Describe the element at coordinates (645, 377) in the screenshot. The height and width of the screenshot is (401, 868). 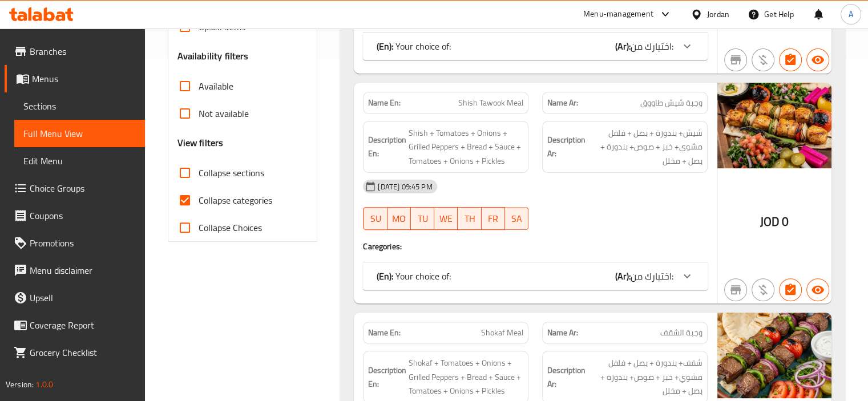
I see `span: شقف+ بندورة + بصل + فلفل مشوي+ خبز + صوص+ بندورة + بصل + مخلل` at that location.